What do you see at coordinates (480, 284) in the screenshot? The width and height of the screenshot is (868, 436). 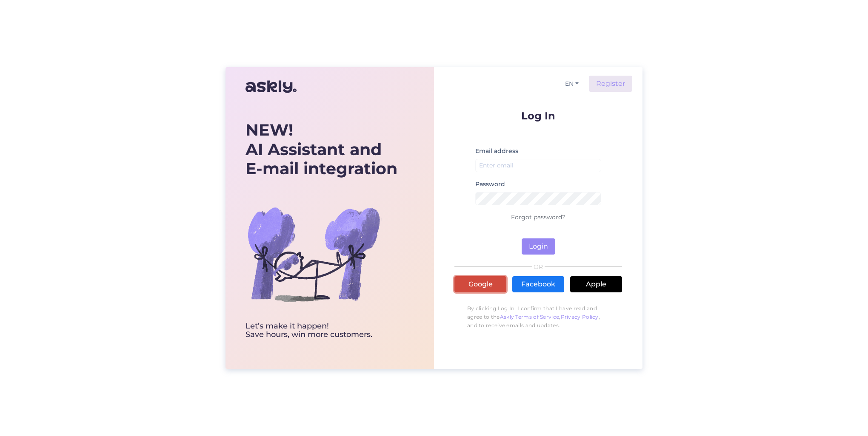 I see `a: Google` at bounding box center [480, 284].